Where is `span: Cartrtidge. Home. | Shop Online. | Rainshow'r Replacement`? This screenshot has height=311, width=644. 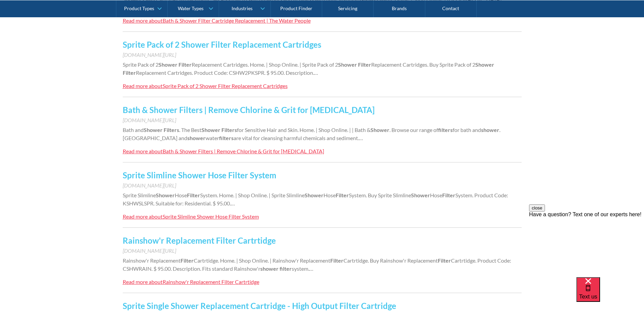
span: Cartrtidge. Home. | Shop Online. | Rainshow'r Replacement is located at coordinates (262, 260).